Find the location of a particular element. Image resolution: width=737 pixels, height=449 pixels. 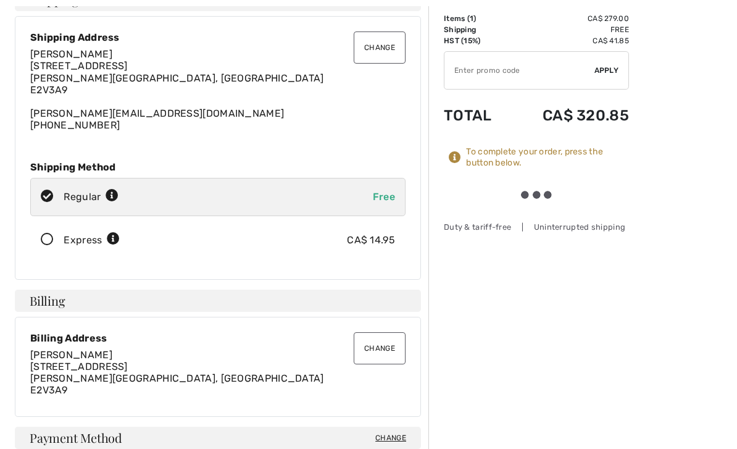

td: CA$ 279.00 is located at coordinates (569, 19).